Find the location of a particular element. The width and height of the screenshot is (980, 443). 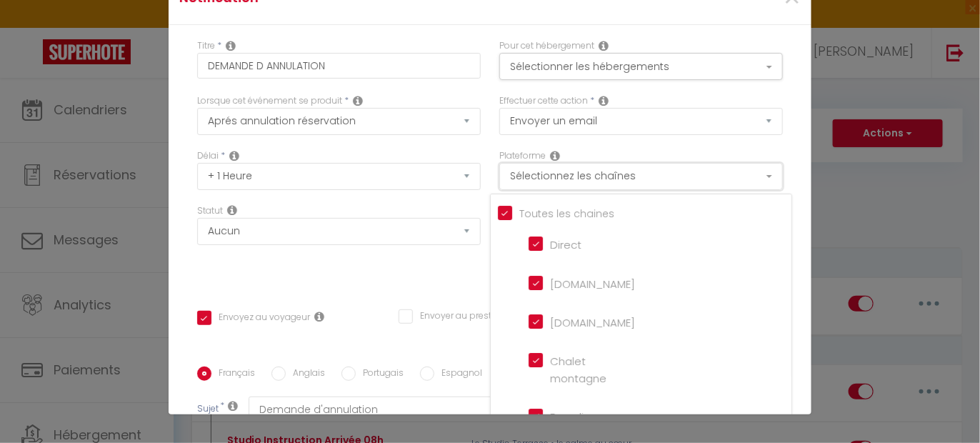

label: Délai is located at coordinates (208, 156).